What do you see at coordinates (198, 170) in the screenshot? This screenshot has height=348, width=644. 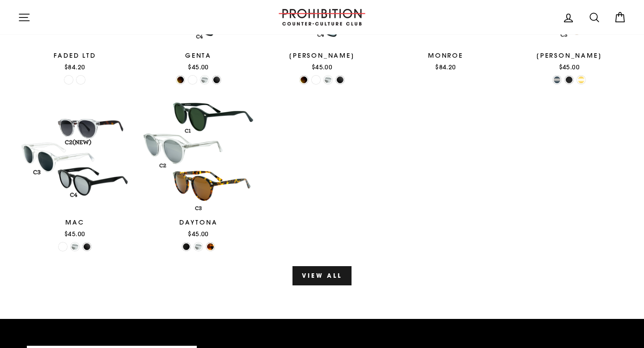 I see `a: DAYTONA$45.00` at bounding box center [198, 170].